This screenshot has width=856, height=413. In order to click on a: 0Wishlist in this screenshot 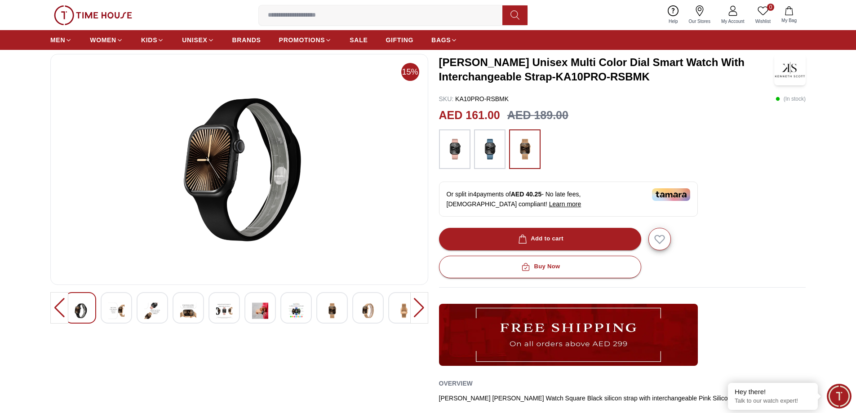, I will do `click(763, 15)`.